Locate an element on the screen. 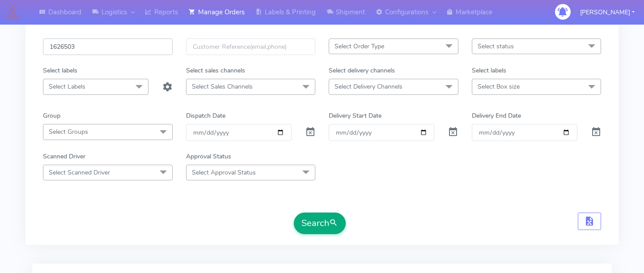 The height and width of the screenshot is (273, 644). label: Select sales channels is located at coordinates (215, 70).